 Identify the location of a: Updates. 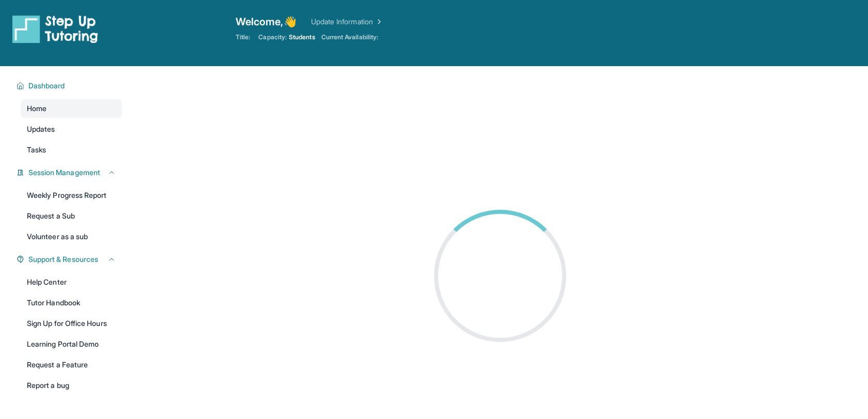
(72, 129).